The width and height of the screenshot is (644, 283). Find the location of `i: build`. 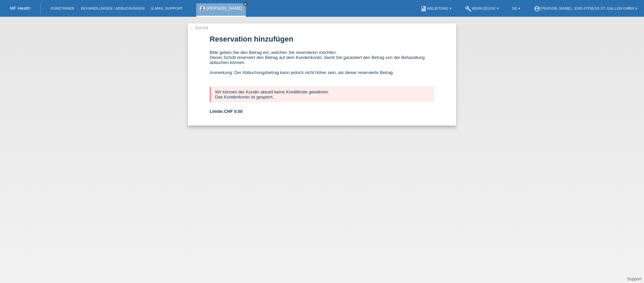

i: build is located at coordinates (468, 9).